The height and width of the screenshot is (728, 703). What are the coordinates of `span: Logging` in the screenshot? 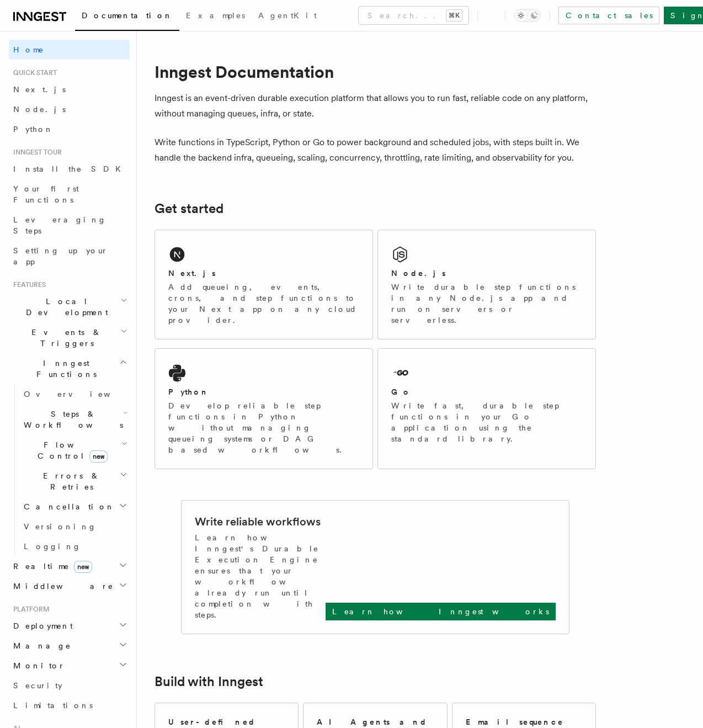 It's located at (53, 546).